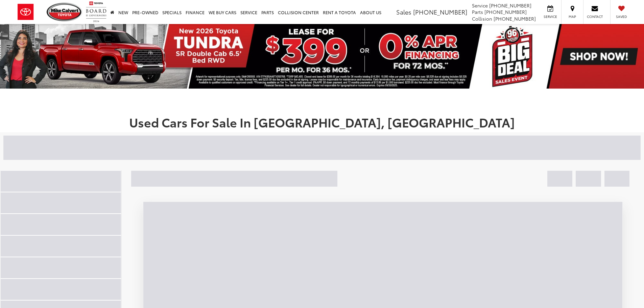 This screenshot has width=644, height=308. I want to click on span: Saved, so click(622, 16).